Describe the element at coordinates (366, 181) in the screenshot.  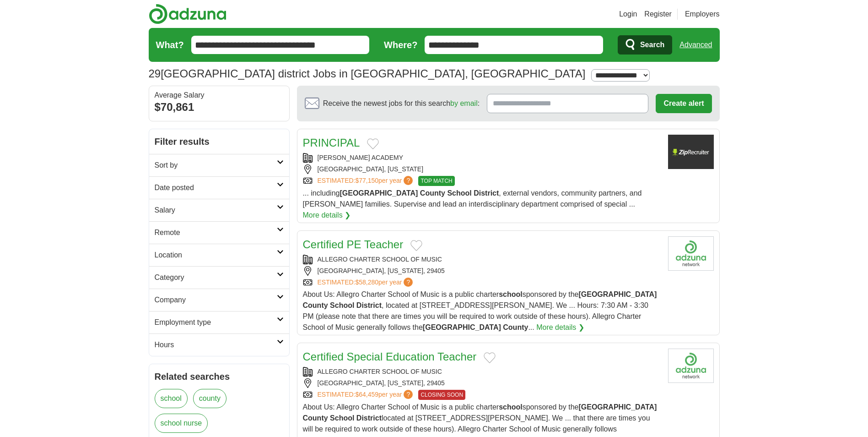
I see `a: ESTIMATED:$77,150per year?` at that location.